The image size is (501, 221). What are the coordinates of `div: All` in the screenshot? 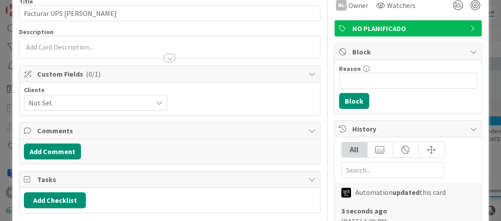 It's located at (355, 150).